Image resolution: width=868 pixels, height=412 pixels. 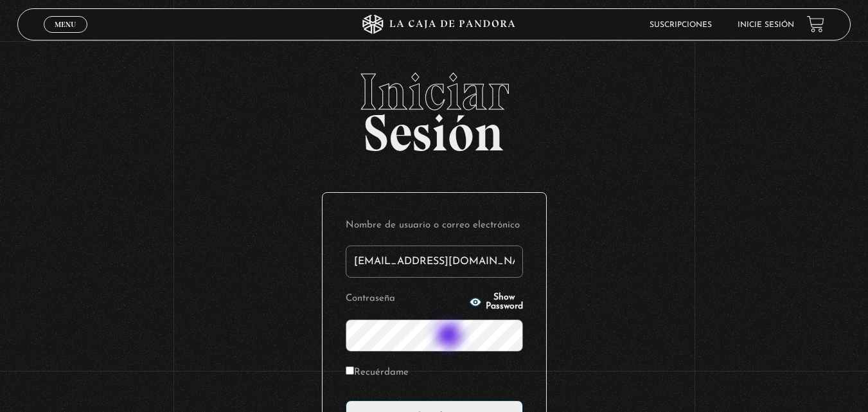 I want to click on span: Iniciar, so click(x=434, y=92).